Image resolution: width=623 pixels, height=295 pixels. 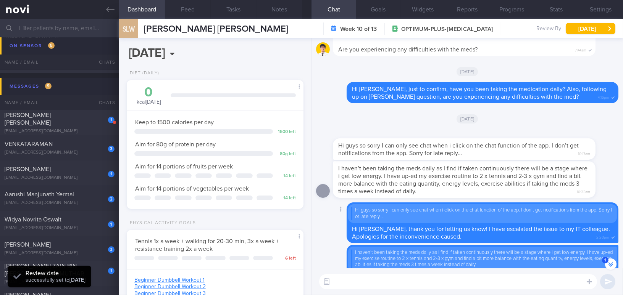 What do you see at coordinates (584, 153) in the screenshot?
I see `span: 10:17am` at bounding box center [584, 153].